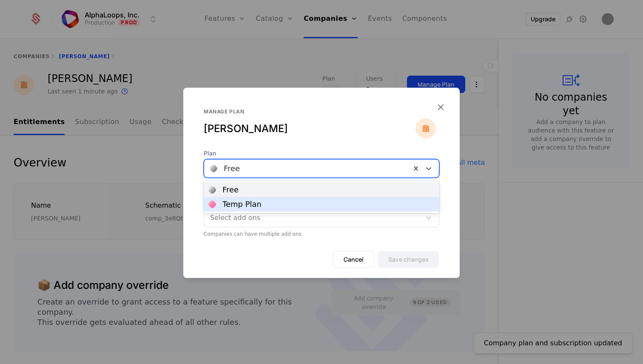 This screenshot has height=364, width=643. What do you see at coordinates (426, 128) in the screenshot?
I see `img: Matt` at bounding box center [426, 128].